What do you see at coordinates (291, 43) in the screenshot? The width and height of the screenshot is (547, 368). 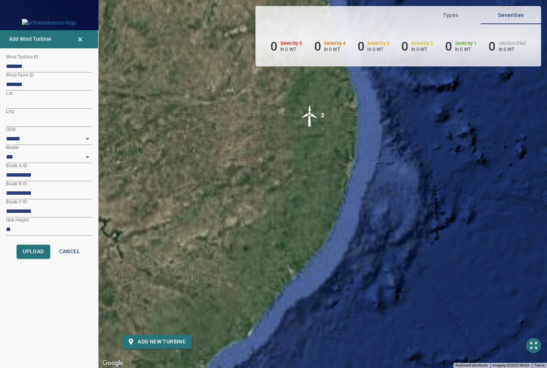 I see `h6: Severity 5` at bounding box center [291, 43].